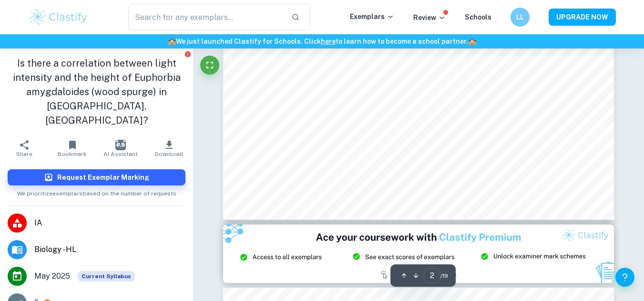  I want to click on img: Ad, so click(418, 253).